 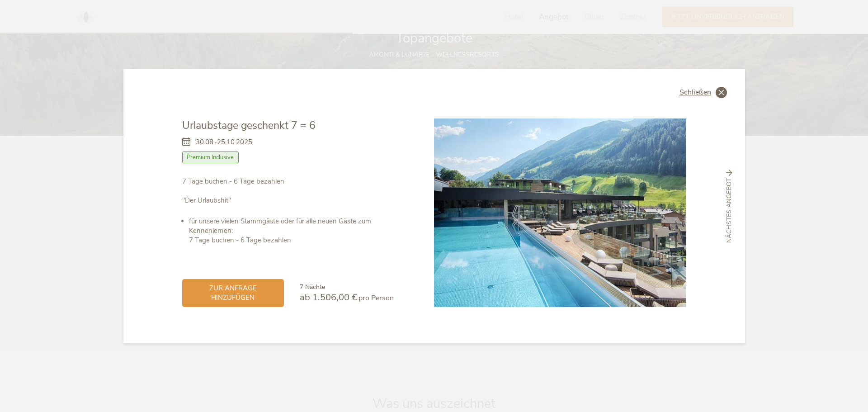 What do you see at coordinates (249, 125) in the screenshot?
I see `span: Urlaubstage geschenkt 7 = 6` at bounding box center [249, 125].